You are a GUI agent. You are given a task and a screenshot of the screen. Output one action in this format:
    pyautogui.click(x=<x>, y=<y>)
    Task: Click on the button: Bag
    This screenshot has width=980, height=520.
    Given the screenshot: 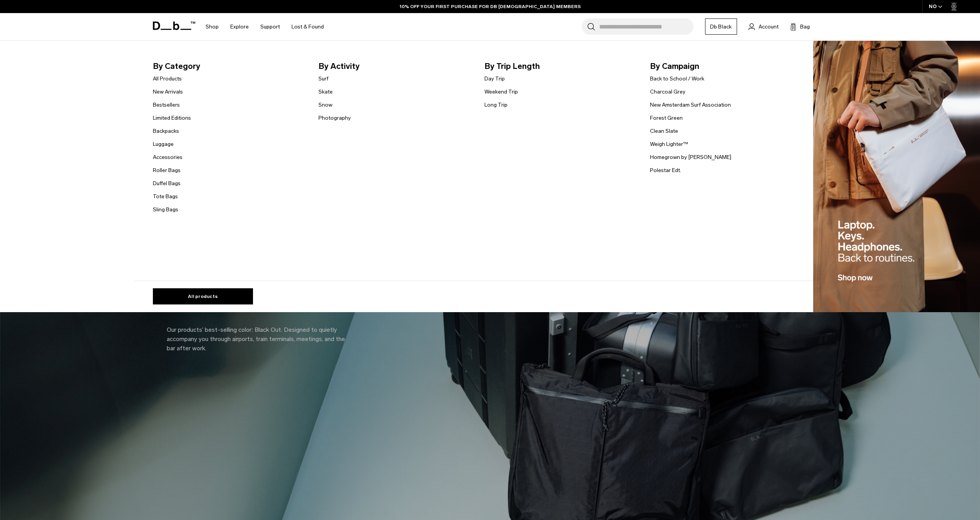 What is the action you would take?
    pyautogui.click(x=800, y=26)
    